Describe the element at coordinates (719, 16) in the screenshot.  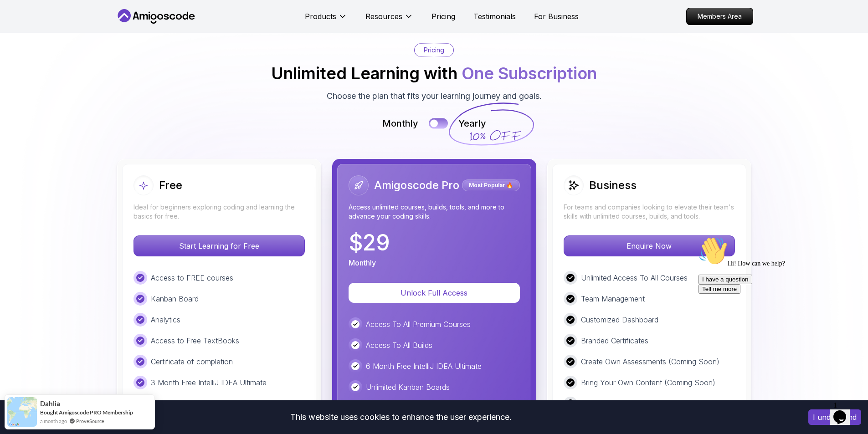
I see `a: Members Area` at that location.